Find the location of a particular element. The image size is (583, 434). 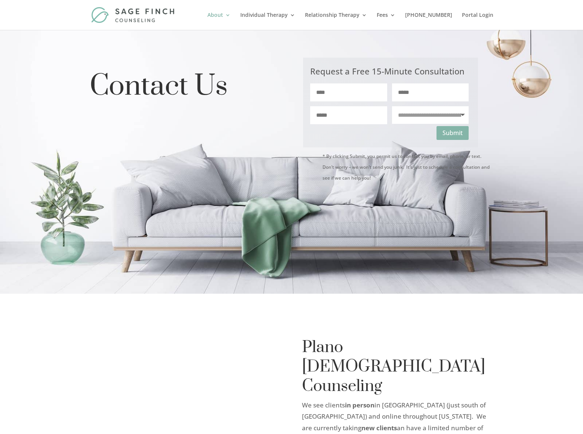

h3: Request a Free 15-Minute Consultation is located at coordinates (390, 74).